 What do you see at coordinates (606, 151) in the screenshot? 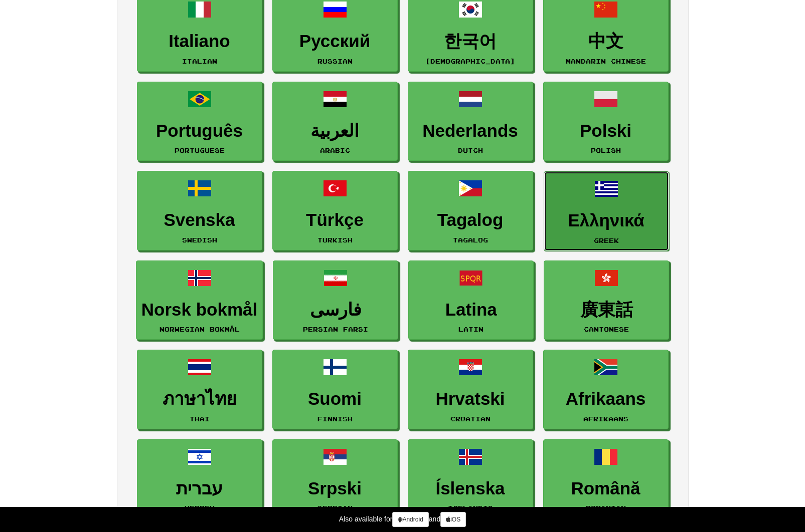
I see `small: Polish` at bounding box center [606, 151].